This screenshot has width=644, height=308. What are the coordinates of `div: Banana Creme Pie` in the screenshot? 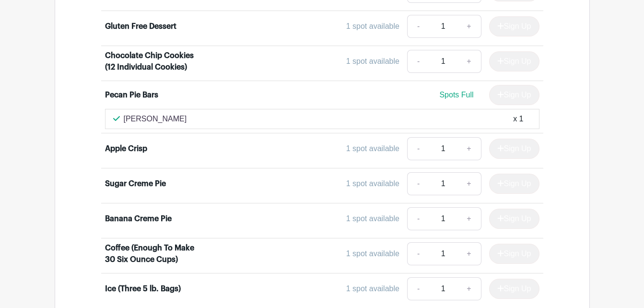 It's located at (138, 219).